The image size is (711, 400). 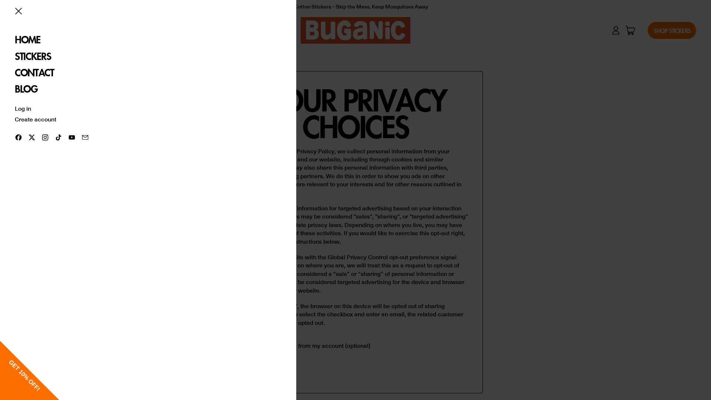 I want to click on a: Create account, so click(x=36, y=119).